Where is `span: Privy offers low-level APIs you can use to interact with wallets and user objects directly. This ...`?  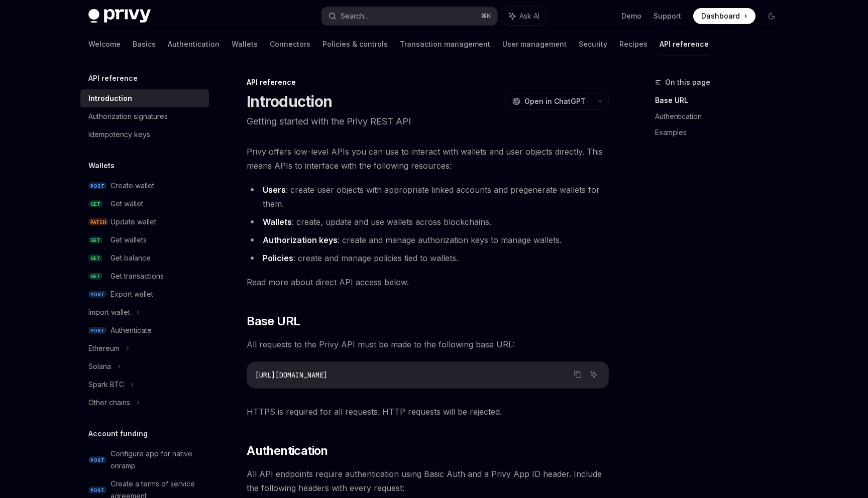
span: Privy offers low-level APIs you can use to interact with wallets and user objects directly. This ... is located at coordinates (427, 158).